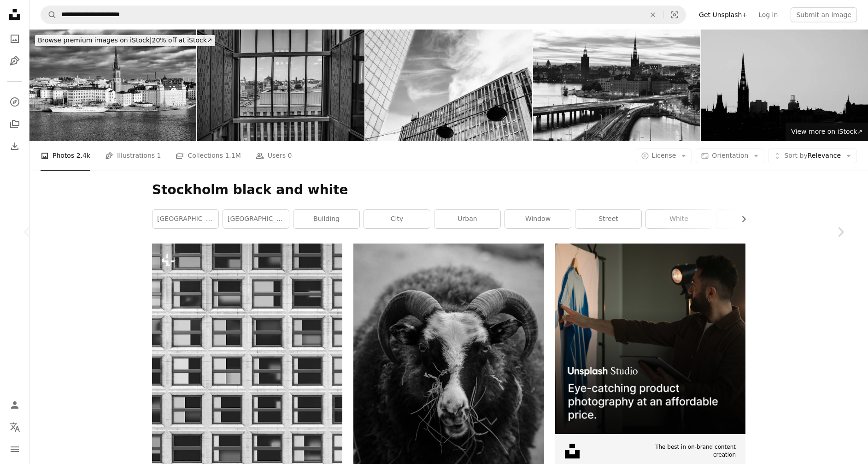  What do you see at coordinates (125, 40) in the screenshot?
I see `span: 20% off at iStock ↗` at bounding box center [125, 40].